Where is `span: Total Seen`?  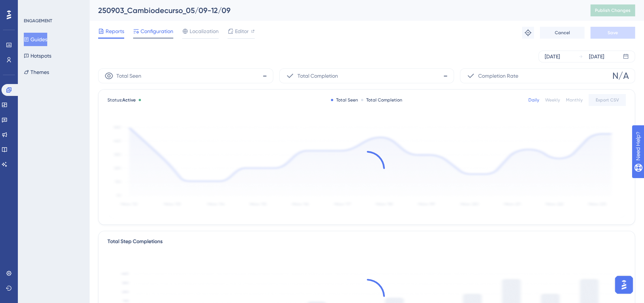
span: Total Seen is located at coordinates (129, 76).